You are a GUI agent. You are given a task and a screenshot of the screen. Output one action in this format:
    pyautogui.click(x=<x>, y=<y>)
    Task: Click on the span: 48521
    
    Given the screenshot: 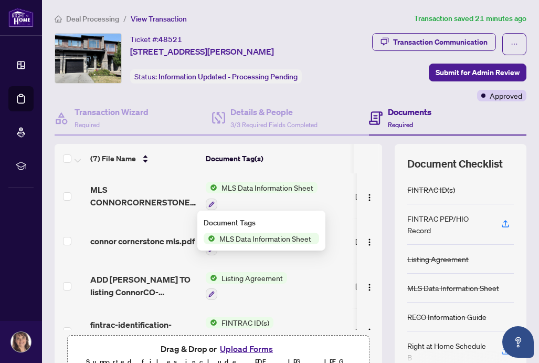 What is the action you would take?
    pyautogui.click(x=170, y=39)
    